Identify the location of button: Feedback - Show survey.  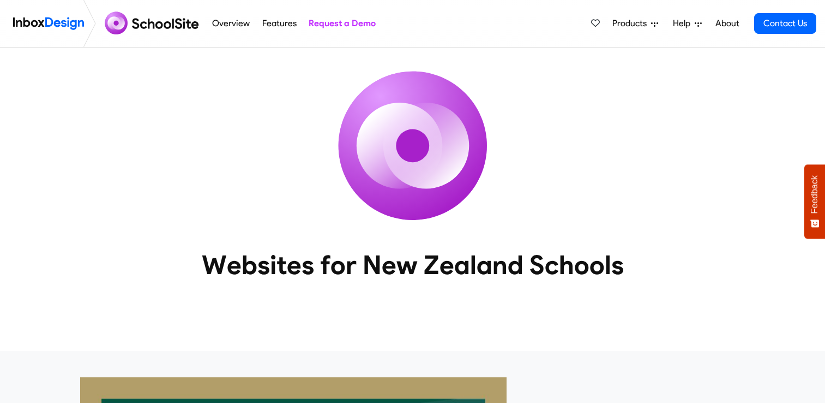
(815, 201).